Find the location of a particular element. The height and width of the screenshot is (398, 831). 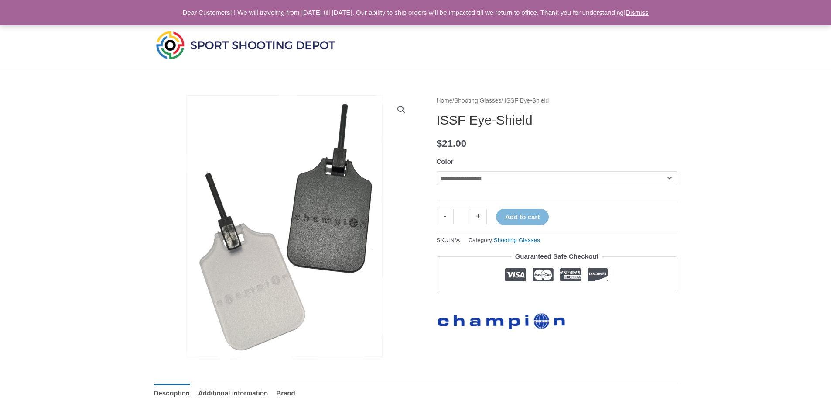

label: Color is located at coordinates (445, 161).